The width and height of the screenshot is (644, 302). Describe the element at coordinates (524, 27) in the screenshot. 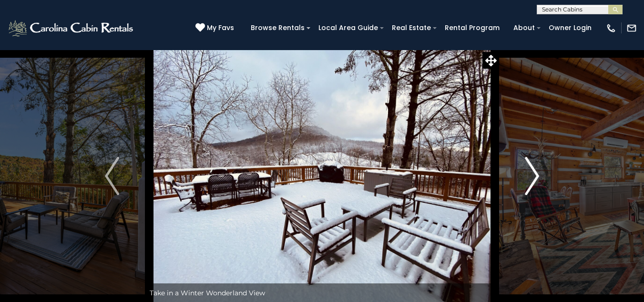

I see `a: About` at that location.